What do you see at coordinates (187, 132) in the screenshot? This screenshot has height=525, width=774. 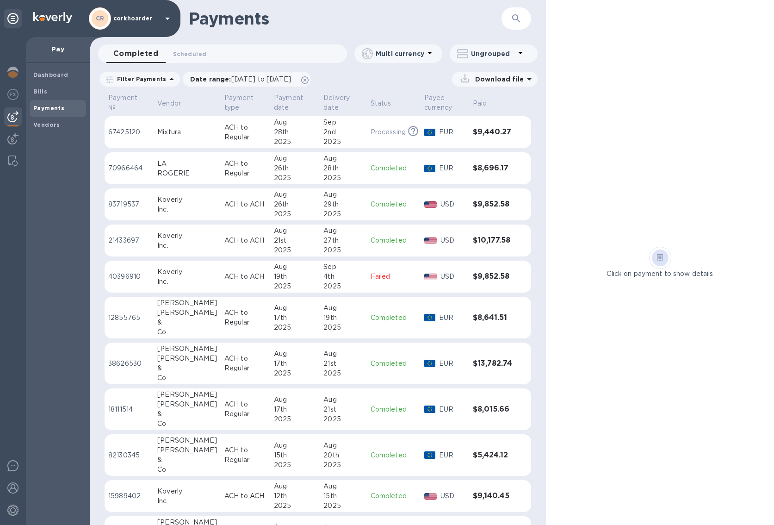 I see `div: Mixtura` at bounding box center [187, 132].